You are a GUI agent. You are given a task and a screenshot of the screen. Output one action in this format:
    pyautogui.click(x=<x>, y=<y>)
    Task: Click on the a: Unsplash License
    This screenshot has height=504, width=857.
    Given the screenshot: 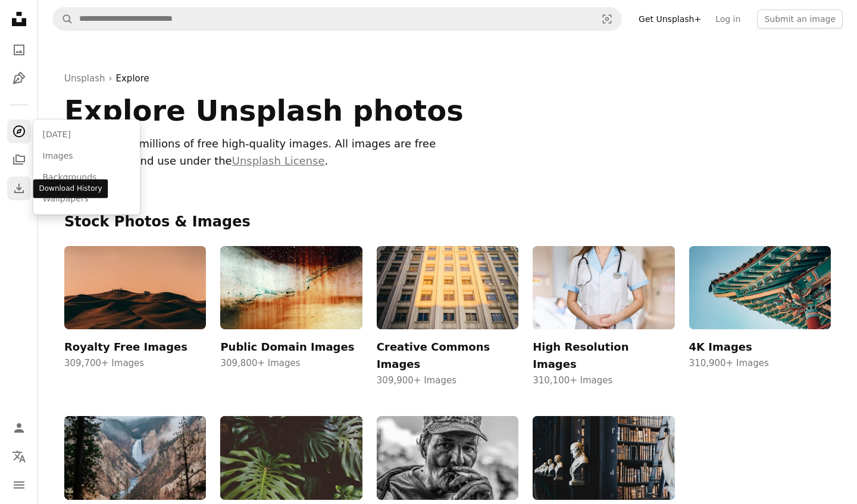 What is the action you would take?
    pyautogui.click(x=279, y=160)
    